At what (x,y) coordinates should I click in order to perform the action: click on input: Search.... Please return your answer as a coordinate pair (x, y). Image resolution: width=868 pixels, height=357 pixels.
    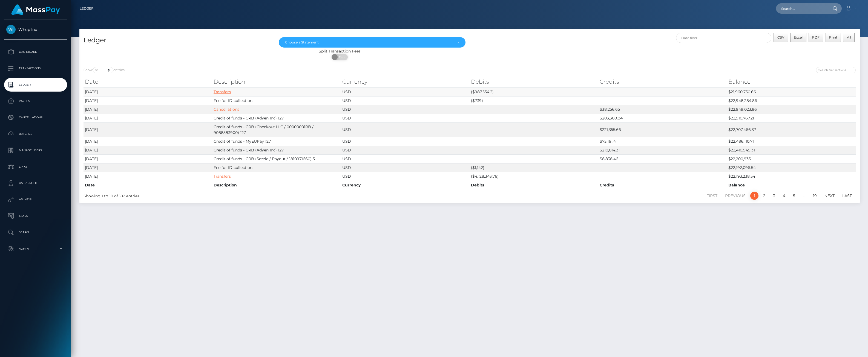
    Looking at the image, I should click on (802, 8).